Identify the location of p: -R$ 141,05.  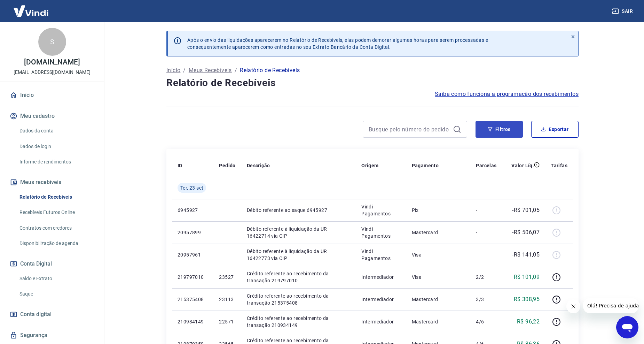
(525, 254).